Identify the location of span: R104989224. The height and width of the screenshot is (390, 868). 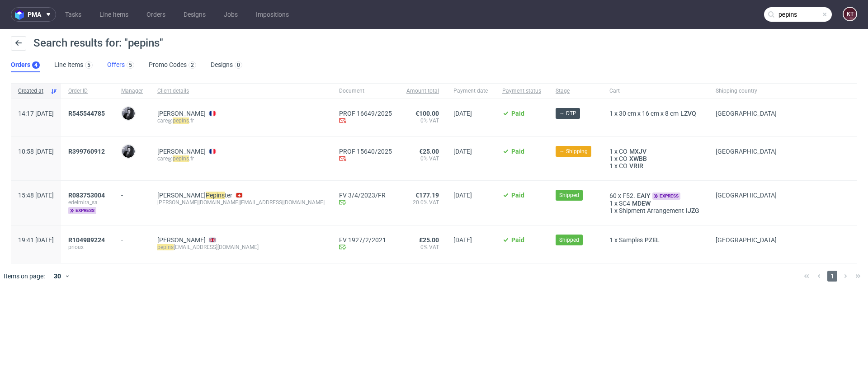
(86, 240).